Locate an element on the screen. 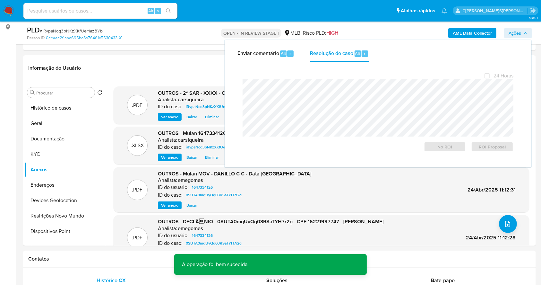 The height and width of the screenshot is (285, 541). span: Resolução do caso is located at coordinates (332, 53).